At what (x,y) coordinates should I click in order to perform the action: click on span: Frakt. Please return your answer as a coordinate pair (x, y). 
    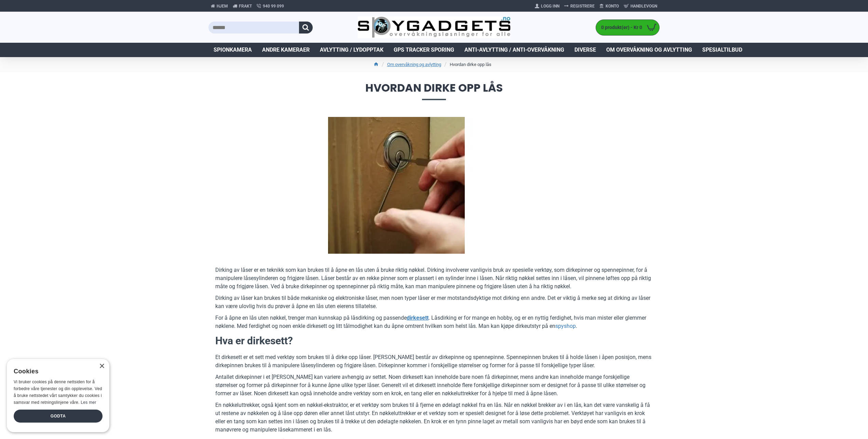
    Looking at the image, I should click on (246, 6).